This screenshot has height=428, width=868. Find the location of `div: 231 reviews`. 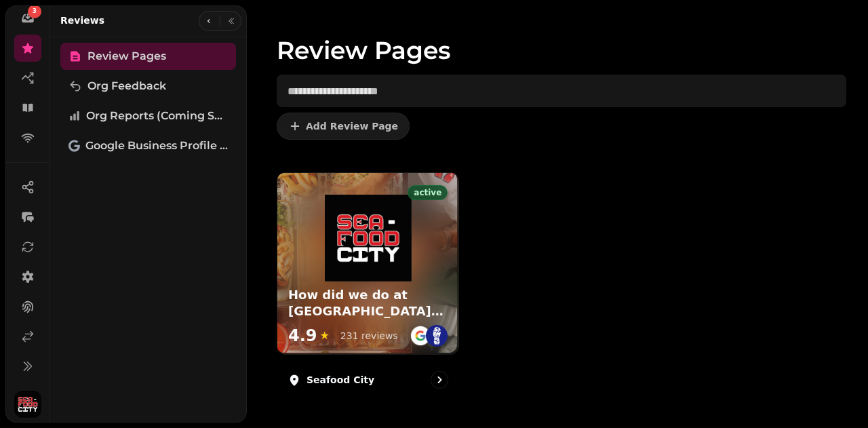

div: 231 reviews is located at coordinates (369, 336).